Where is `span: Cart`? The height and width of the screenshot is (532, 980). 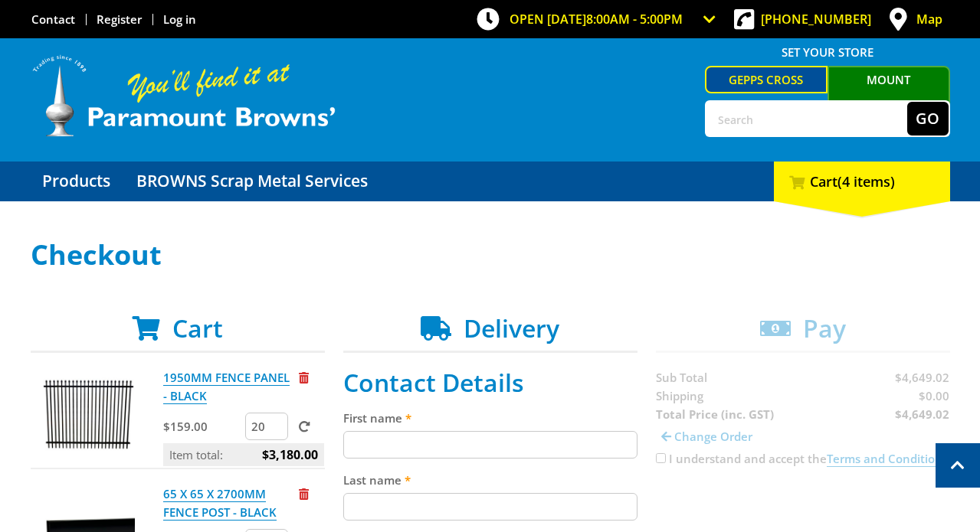 span: Cart is located at coordinates (197, 328).